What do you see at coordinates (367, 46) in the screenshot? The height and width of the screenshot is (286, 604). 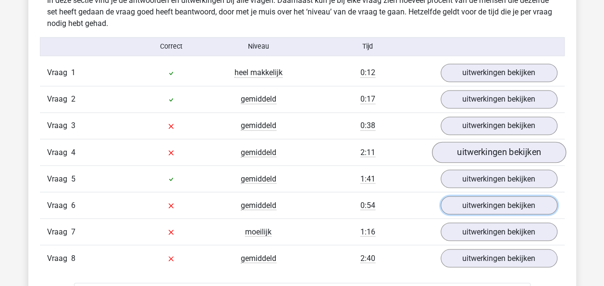 I see `div: Tijd` at bounding box center [367, 46].